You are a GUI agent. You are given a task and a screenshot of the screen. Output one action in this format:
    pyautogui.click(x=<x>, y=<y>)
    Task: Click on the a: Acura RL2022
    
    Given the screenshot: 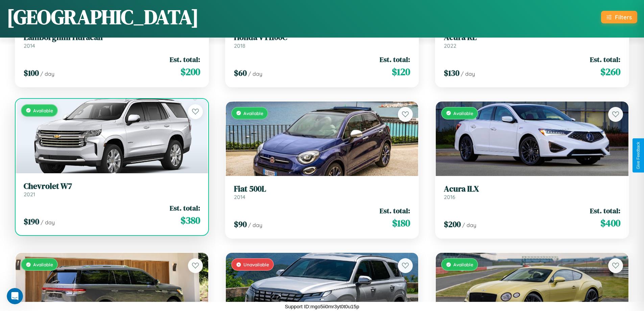 What is the action you would take?
    pyautogui.click(x=532, y=41)
    